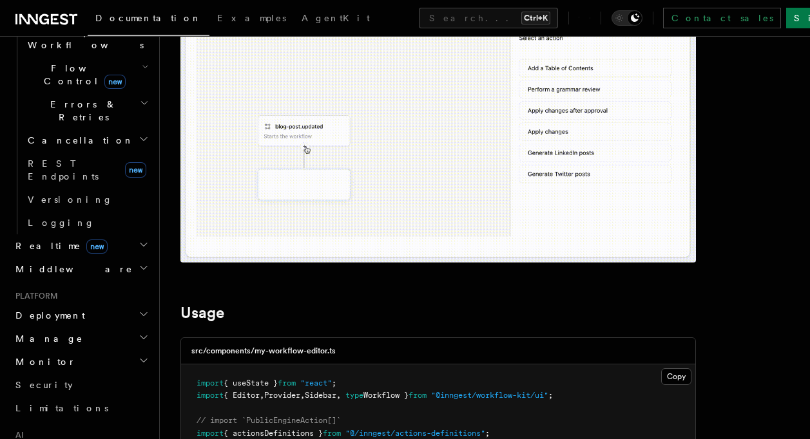 The width and height of the screenshot is (810, 439). What do you see at coordinates (81, 111) in the screenshot?
I see `span: Errors & Retries` at bounding box center [81, 111].